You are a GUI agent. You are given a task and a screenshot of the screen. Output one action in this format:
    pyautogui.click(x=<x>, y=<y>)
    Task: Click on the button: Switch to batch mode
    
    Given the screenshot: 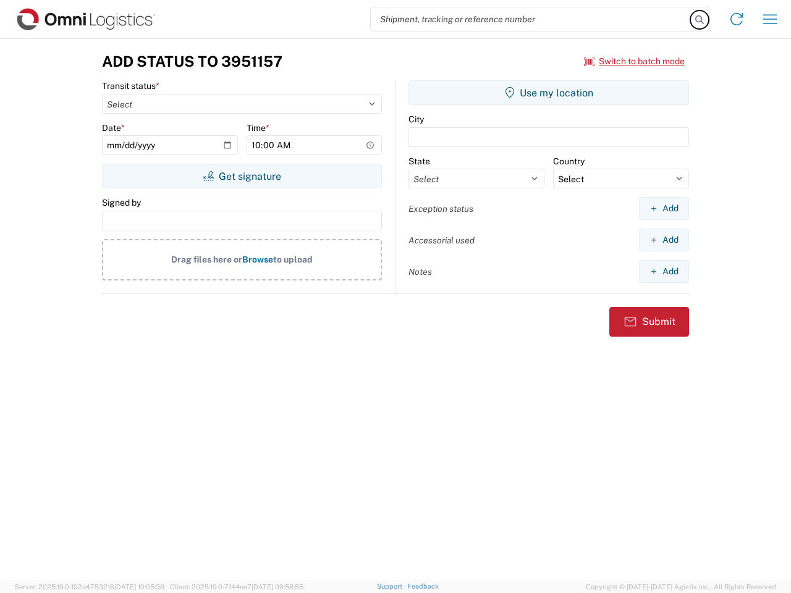 What is the action you would take?
    pyautogui.click(x=634, y=61)
    